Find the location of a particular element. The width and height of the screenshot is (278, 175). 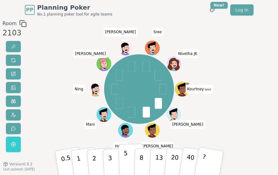

span: Room is located at coordinates (10, 24).